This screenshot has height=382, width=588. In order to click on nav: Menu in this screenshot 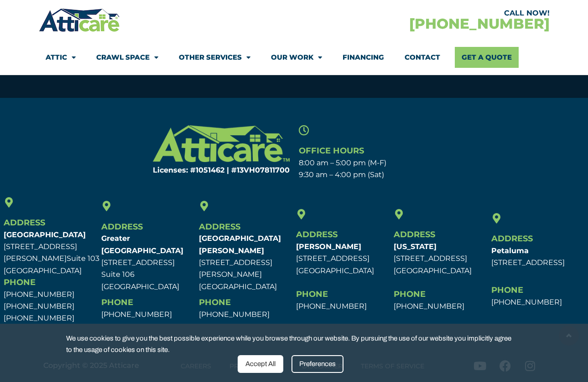, I will do `click(294, 57)`.